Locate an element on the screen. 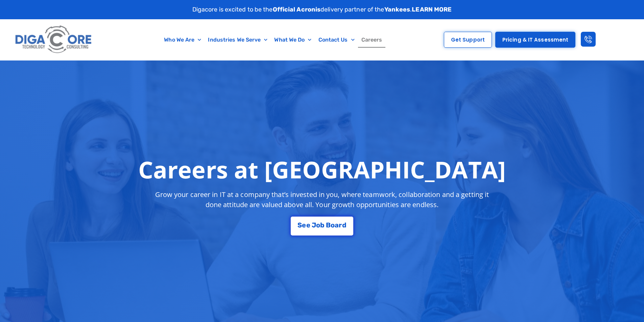  span: J is located at coordinates (314, 225).